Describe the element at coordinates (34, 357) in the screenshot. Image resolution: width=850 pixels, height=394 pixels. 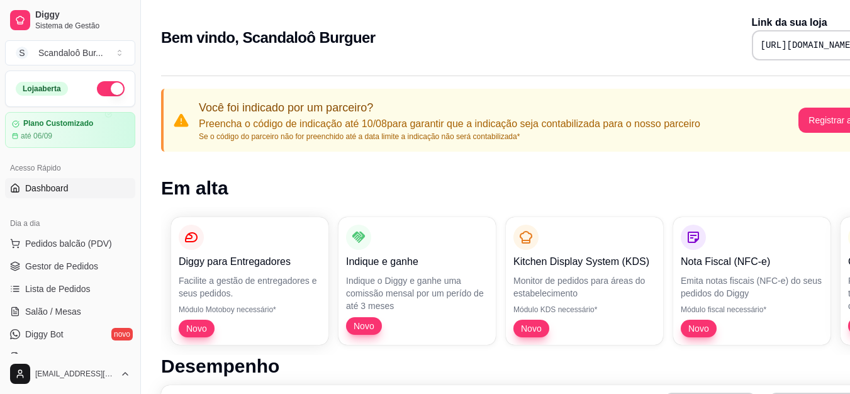
I see `span: KDS` at that location.